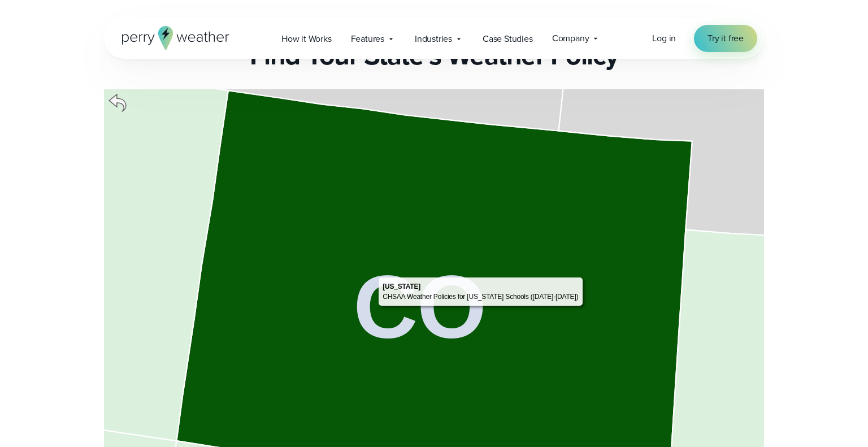 The height and width of the screenshot is (447, 868). What do you see at coordinates (433, 39) in the screenshot?
I see `span: Industries` at bounding box center [433, 39].